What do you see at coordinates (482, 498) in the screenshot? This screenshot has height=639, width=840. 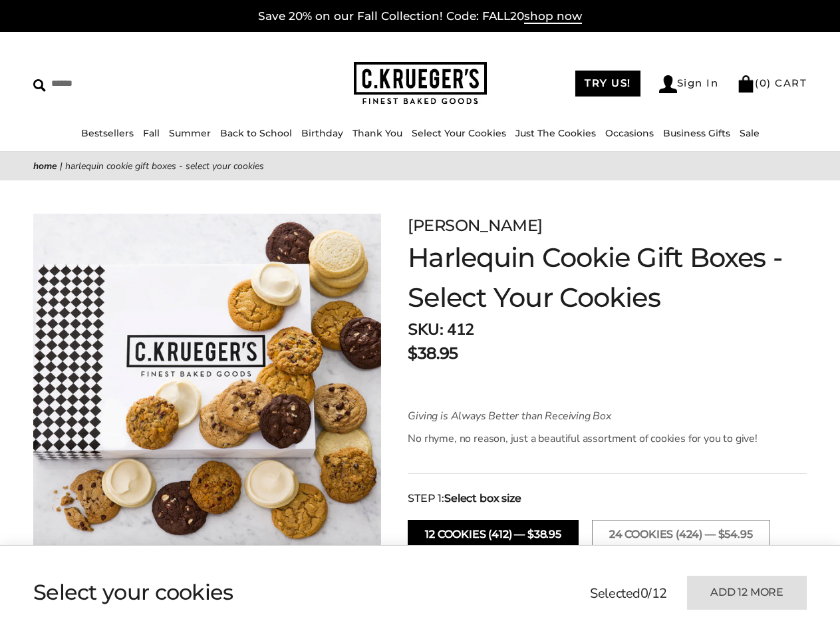 I see `strong: Select box size` at bounding box center [482, 498].